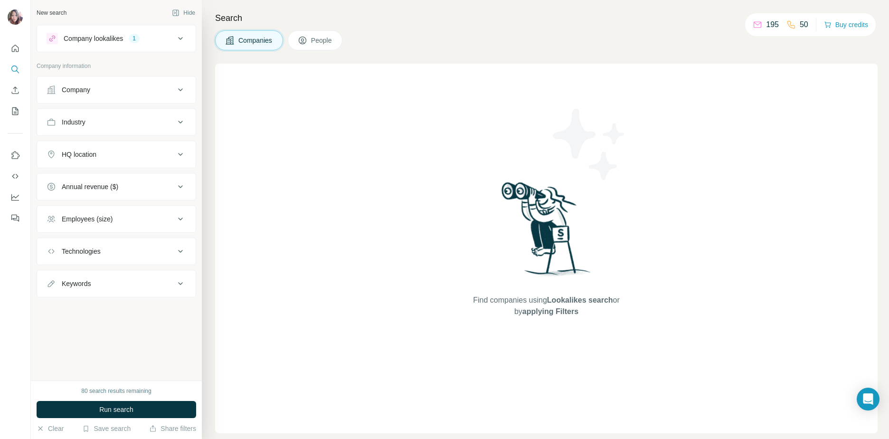 This screenshot has height=439, width=889. Describe the element at coordinates (15, 69) in the screenshot. I see `button: Search` at that location.